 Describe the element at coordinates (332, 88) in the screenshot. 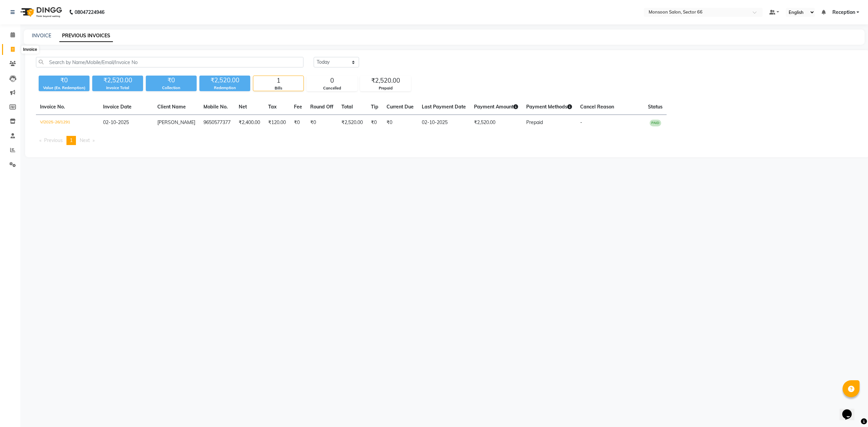

I see `div: Cancelled` at that location.